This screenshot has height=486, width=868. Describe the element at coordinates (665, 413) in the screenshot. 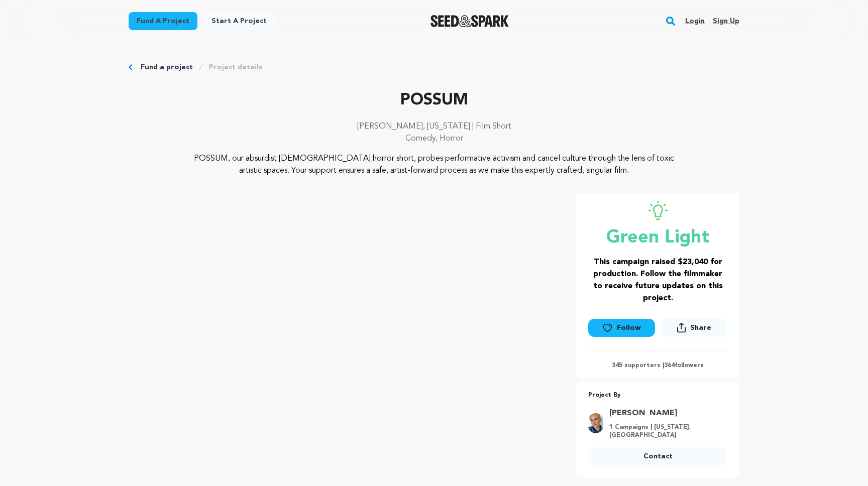

I see `a: Goto Sophie Sagan-Gutherz profile` at that location.